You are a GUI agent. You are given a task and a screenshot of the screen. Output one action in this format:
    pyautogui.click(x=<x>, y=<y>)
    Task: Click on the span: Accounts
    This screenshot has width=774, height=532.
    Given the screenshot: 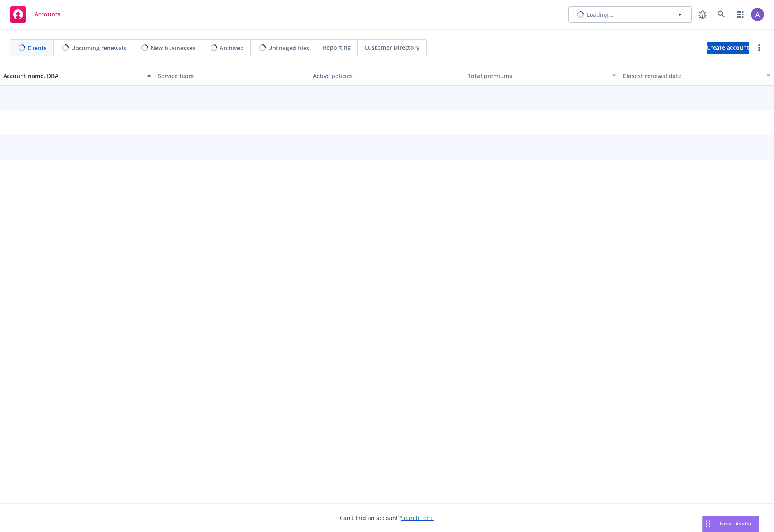 What is the action you would take?
    pyautogui.click(x=47, y=14)
    